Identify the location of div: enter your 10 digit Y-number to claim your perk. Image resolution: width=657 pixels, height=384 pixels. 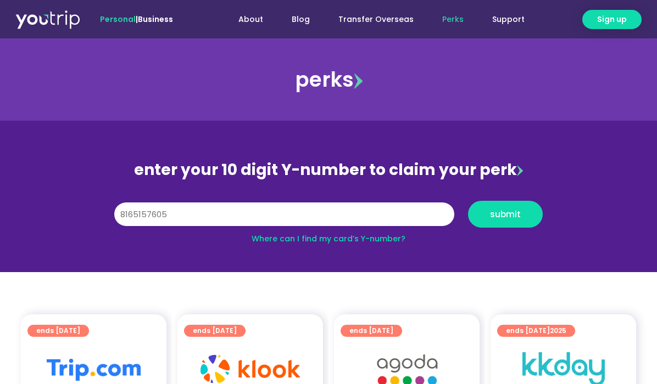
(328, 170).